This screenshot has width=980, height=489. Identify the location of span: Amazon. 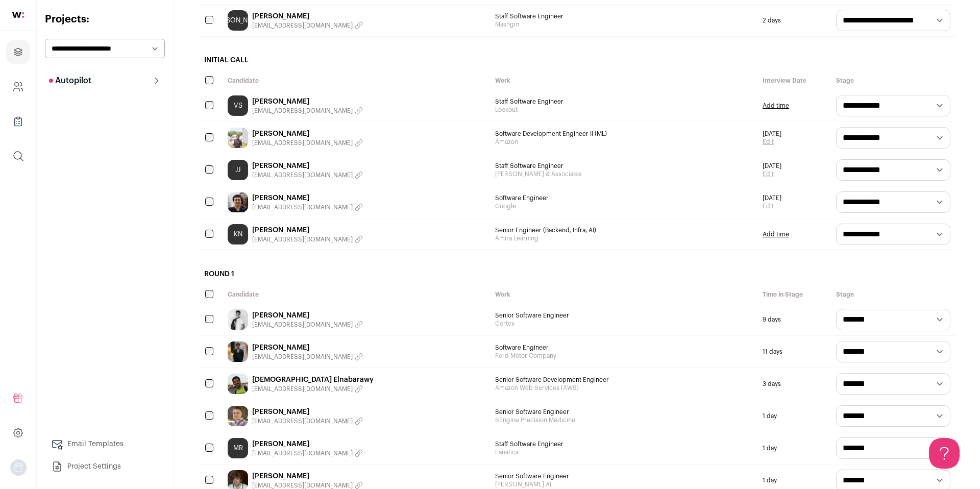
(623, 142).